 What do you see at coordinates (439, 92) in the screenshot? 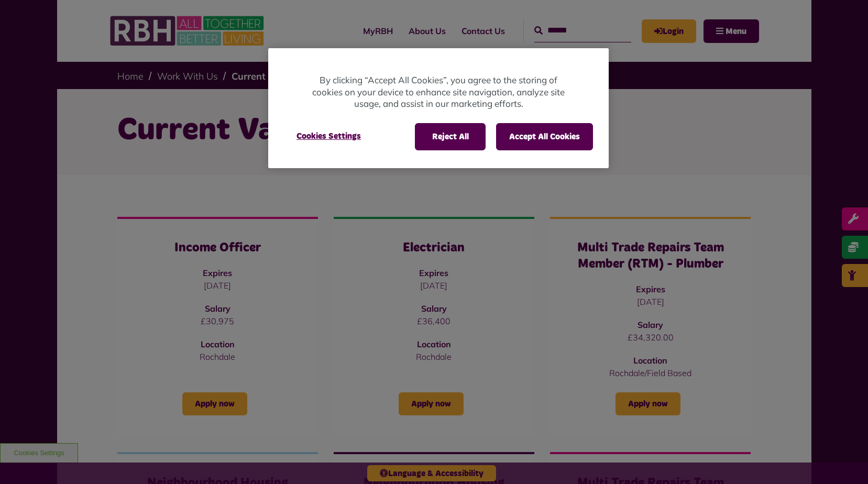
I see `p: By clicking “Accept All Cookies”, you agree to the storing of cookies on your device to enhance s...` at bounding box center [439, 92].